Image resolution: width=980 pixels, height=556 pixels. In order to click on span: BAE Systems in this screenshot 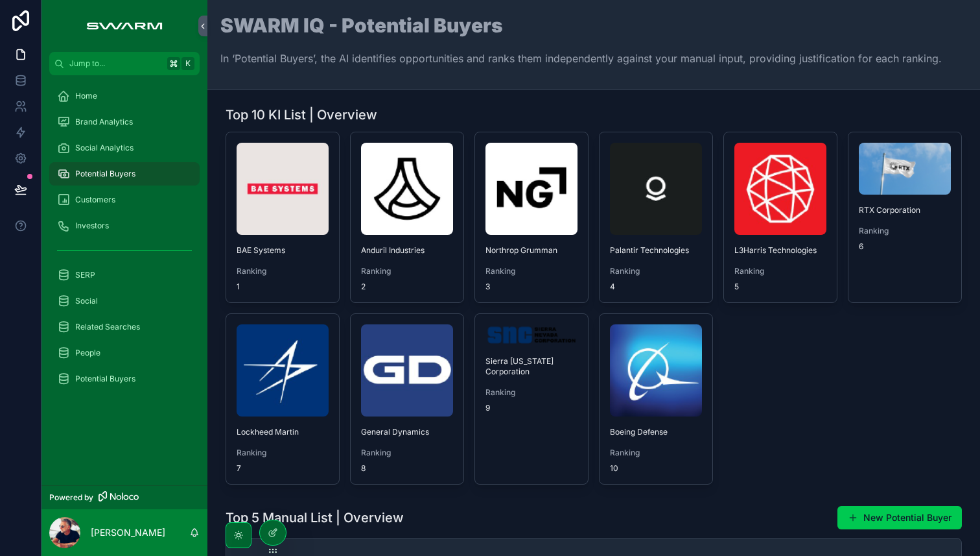, I will do `click(282, 250)`.